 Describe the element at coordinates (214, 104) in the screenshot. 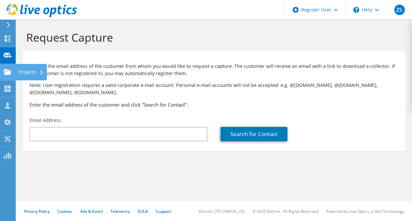

I see `h3: Enter the email address of the customer and click “Search for Contact”.` at that location.